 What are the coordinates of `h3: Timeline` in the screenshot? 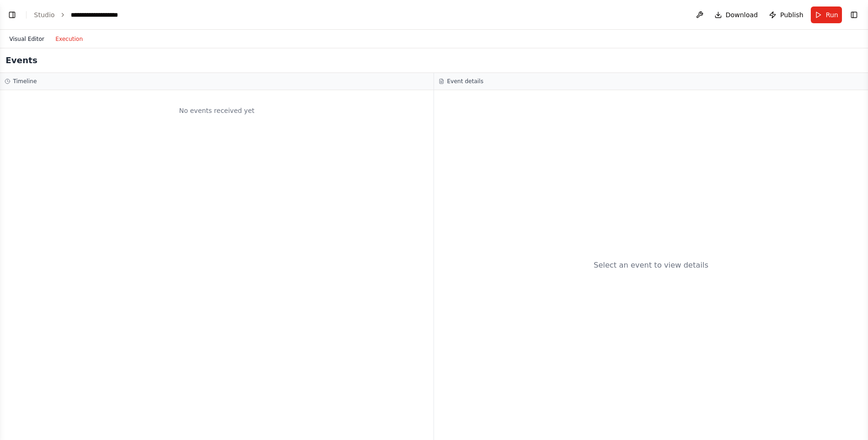 It's located at (24, 81).